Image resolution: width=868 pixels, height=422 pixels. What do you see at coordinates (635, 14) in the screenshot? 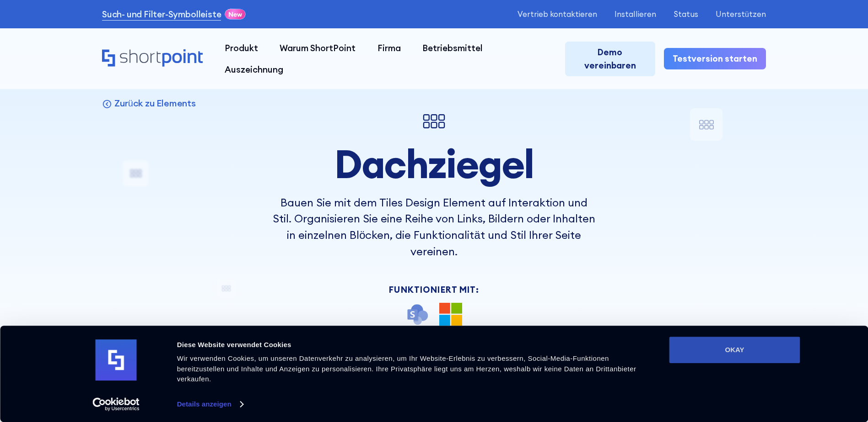
I see `a: Installieren` at bounding box center [635, 14].